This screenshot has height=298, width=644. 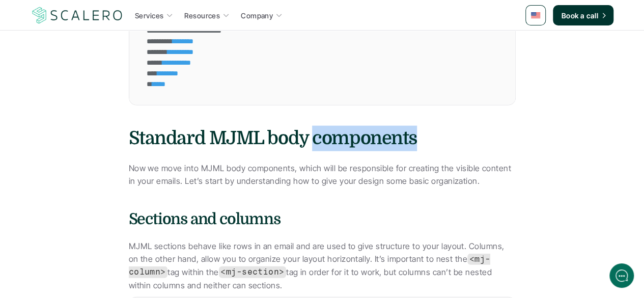 I want to click on h4: Sections and columns, so click(x=322, y=219).